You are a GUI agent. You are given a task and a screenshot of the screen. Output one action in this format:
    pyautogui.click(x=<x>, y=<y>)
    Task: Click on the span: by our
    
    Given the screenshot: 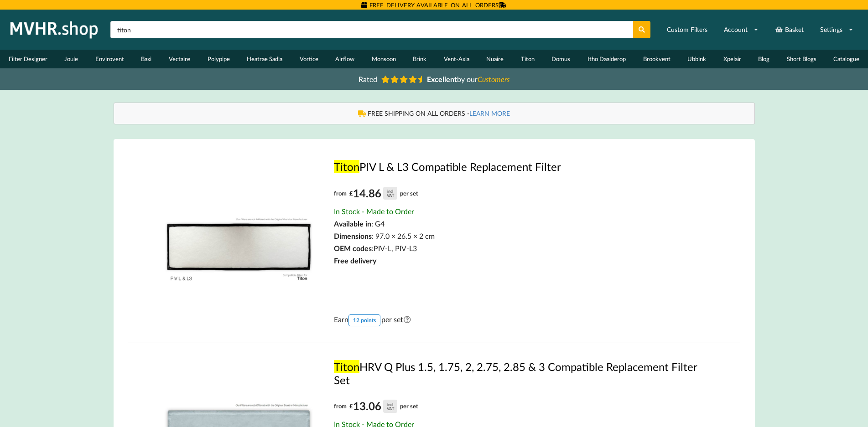 What is the action you would take?
    pyautogui.click(x=468, y=79)
    